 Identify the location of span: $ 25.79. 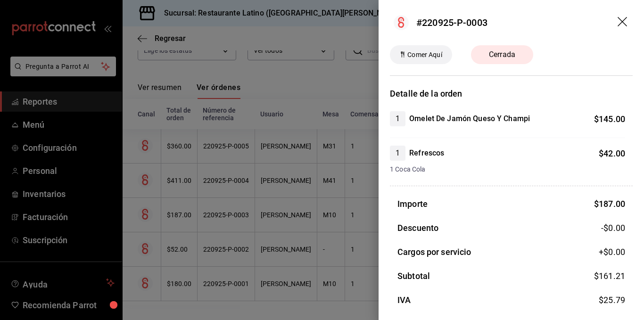
(612, 300).